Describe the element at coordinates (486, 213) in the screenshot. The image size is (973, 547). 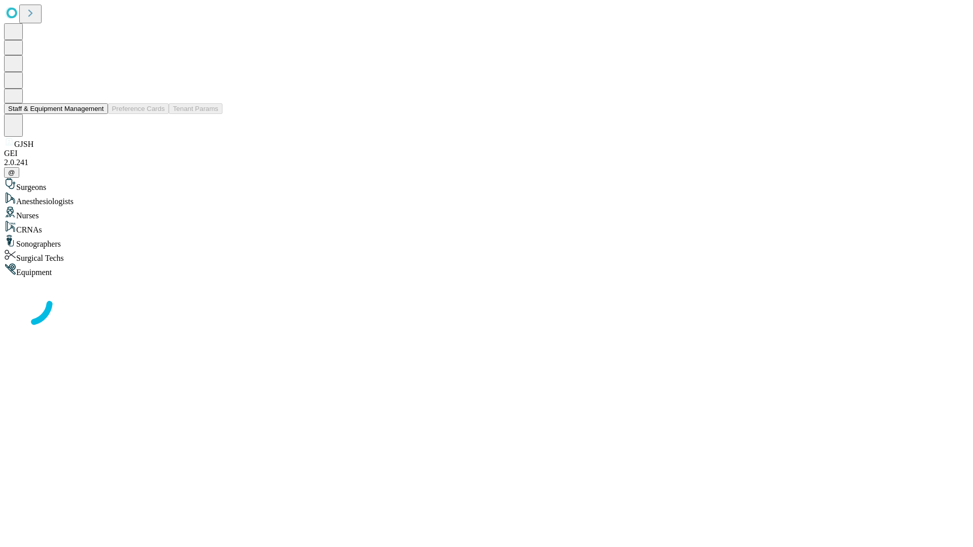
I see `div: Nurses` at that location.